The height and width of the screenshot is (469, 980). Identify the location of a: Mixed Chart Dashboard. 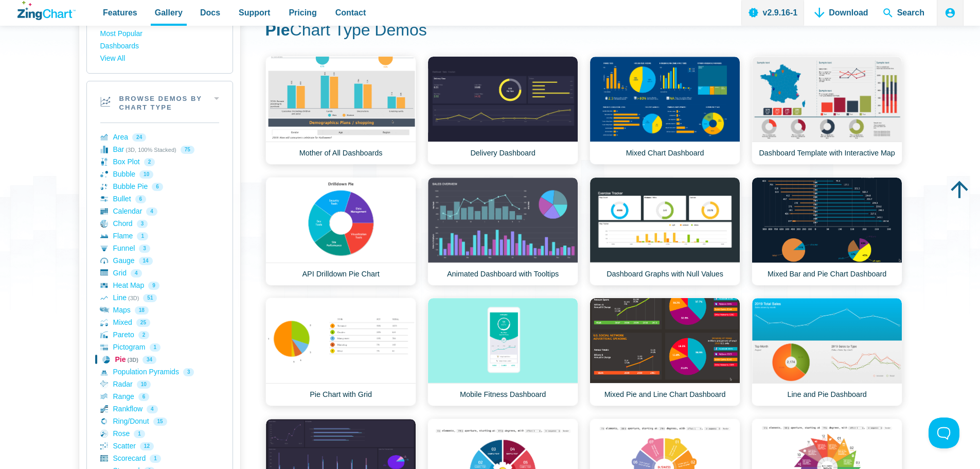
(665, 110).